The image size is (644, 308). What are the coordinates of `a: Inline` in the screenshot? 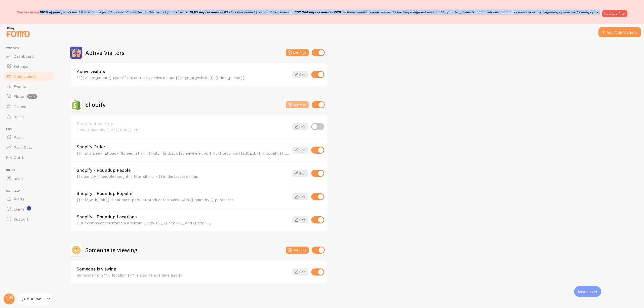 It's located at (29, 178).